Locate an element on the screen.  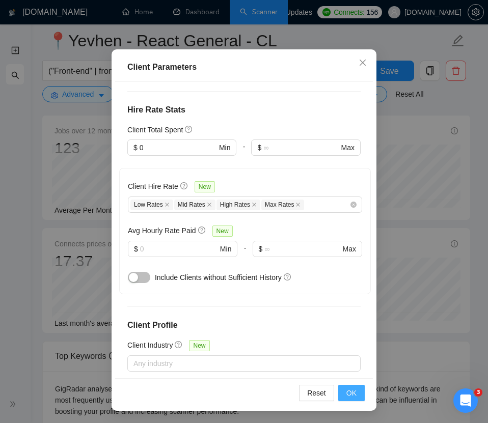
h5: Avg Hourly Rate Paid is located at coordinates (162, 231).